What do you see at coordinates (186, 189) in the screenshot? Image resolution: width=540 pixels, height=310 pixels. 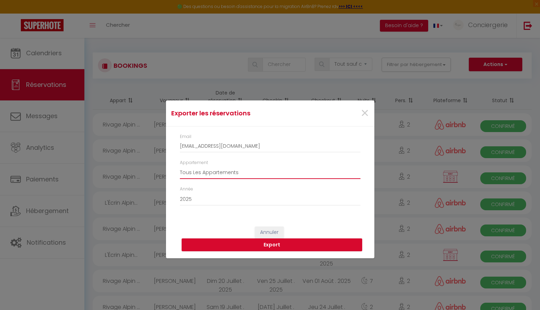 I see `label: Année` at bounding box center [186, 189].